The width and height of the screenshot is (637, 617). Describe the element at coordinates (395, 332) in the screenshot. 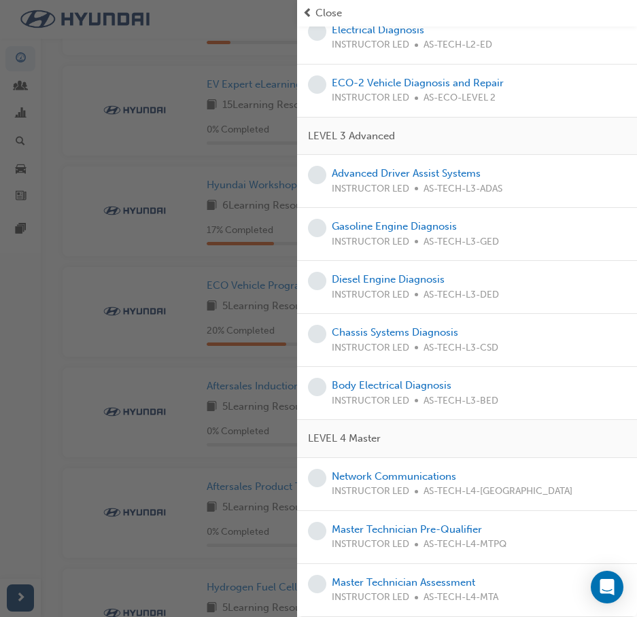

I see `a: Chassis Systems Diagnosis` at that location.